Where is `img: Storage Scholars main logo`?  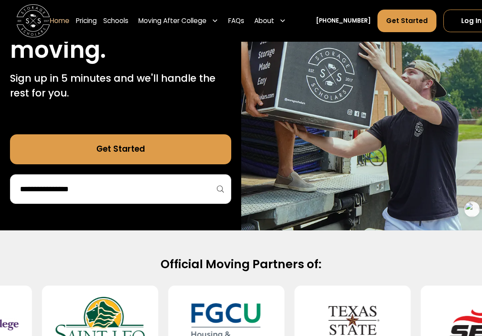
img: Storage Scholars main logo is located at coordinates (33, 21).